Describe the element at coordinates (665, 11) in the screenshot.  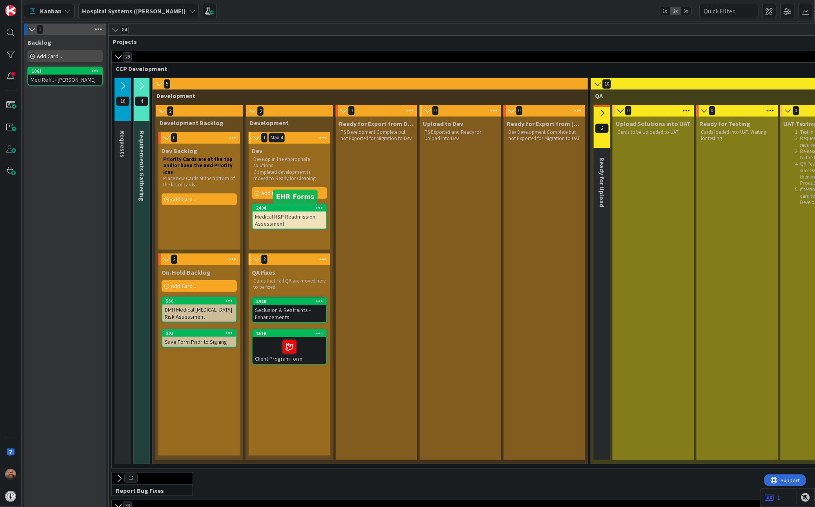
I see `span: 1x` at that location.